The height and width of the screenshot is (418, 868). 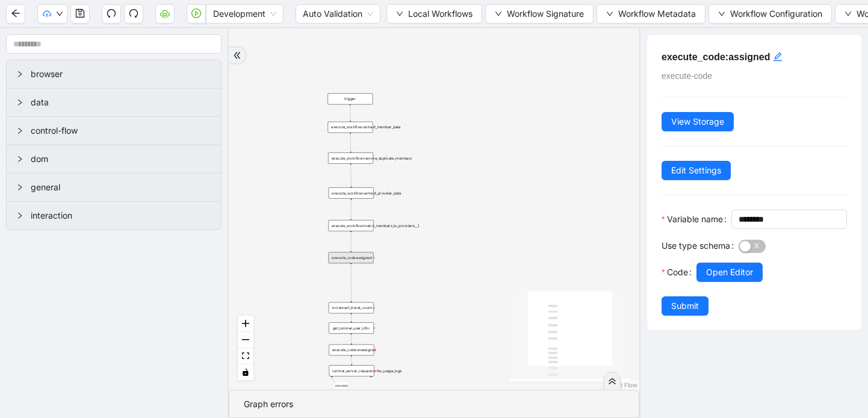 What do you see at coordinates (114, 74) in the screenshot?
I see `div: browser` at bounding box center [114, 74].